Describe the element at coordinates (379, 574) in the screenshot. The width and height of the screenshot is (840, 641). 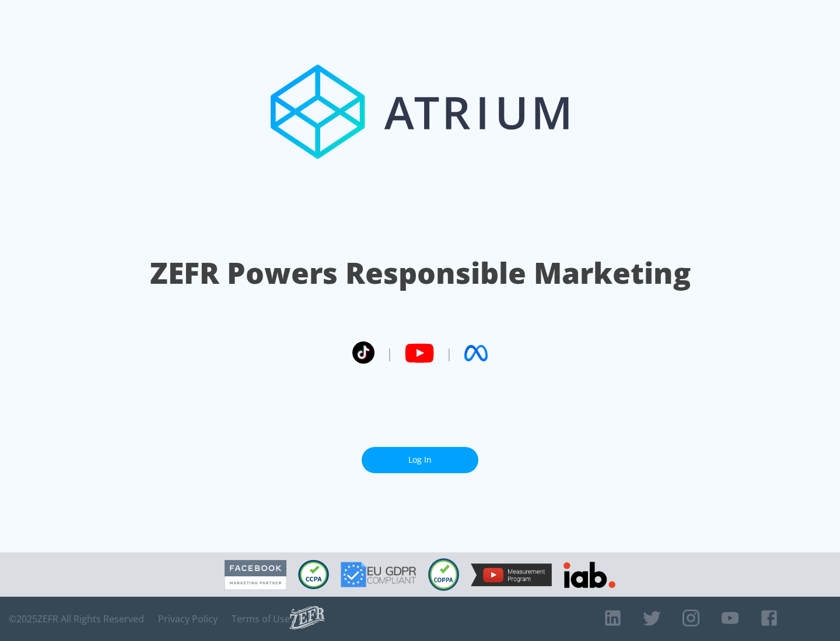
I see `img: GDPR Compliant` at that location.